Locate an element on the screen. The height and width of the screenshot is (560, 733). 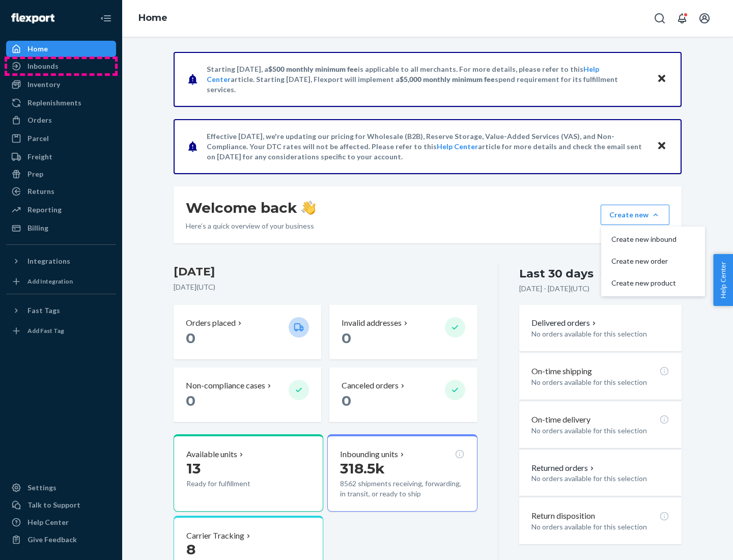
a: Inventory is located at coordinates (61, 85).